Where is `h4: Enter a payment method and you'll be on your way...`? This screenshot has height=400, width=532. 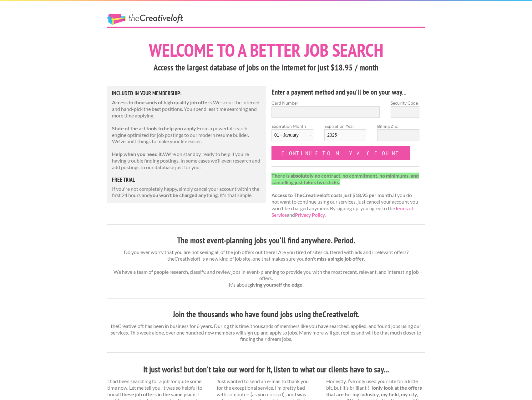 h4: Enter a payment method and you'll be on your way... is located at coordinates (345, 92).